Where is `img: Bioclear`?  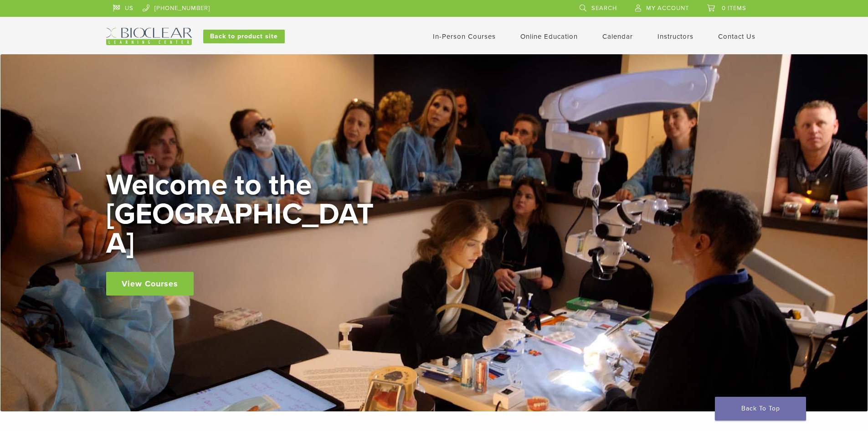 img: Bioclear is located at coordinates (149, 37).